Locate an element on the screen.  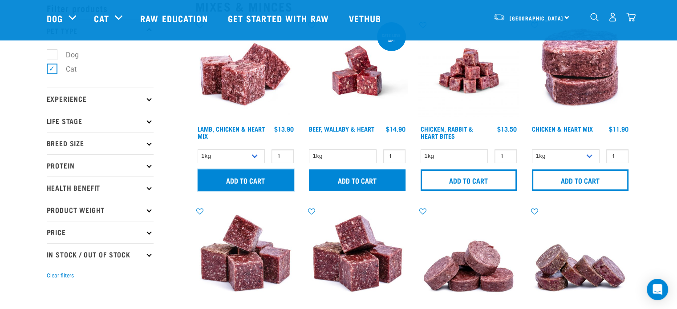
img: 1087 Rabbit Heart Cubes 01 is located at coordinates (357, 257).